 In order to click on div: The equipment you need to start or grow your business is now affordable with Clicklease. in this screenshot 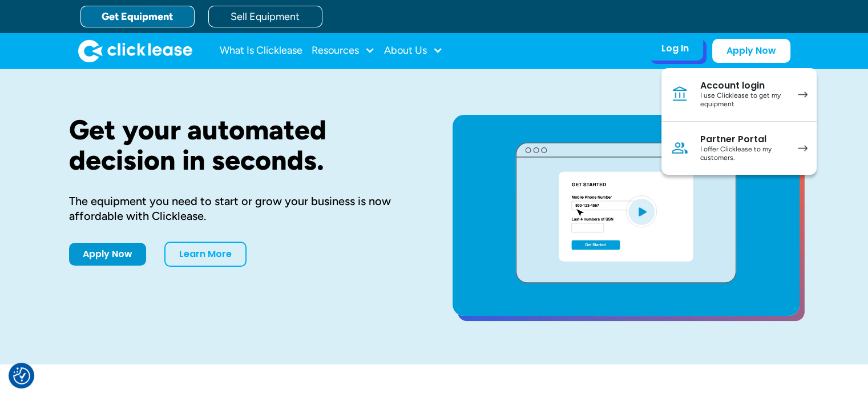, I will do `click(243, 208)`.